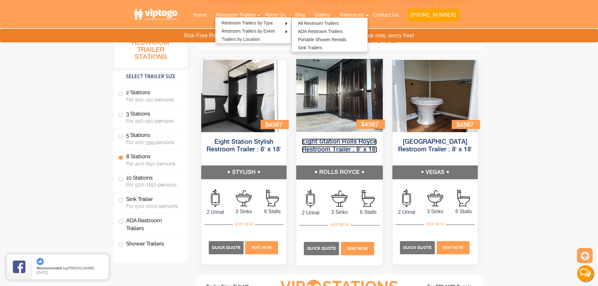 The image size is (598, 286). Describe the element at coordinates (151, 138) in the screenshot. I see `label: 5 Stations` at that location.